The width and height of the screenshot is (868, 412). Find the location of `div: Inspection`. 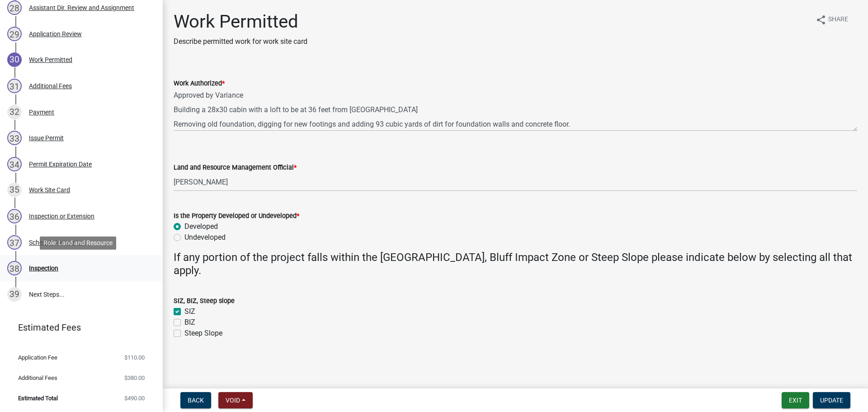

div: Inspection is located at coordinates (44, 269).